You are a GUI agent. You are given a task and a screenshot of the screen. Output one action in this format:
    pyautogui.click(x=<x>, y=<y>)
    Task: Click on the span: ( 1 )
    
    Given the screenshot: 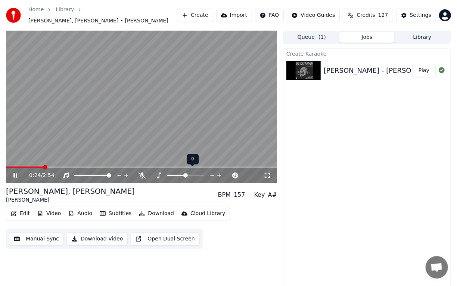 What is the action you would take?
    pyautogui.click(x=322, y=37)
    